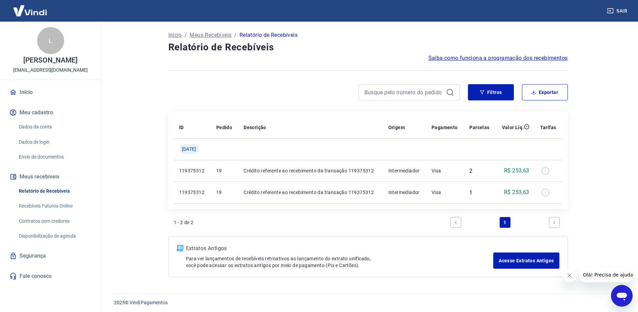 The image size is (638, 312). What do you see at coordinates (505, 222) in the screenshot?
I see `a: Page 1 is your current page` at bounding box center [505, 222].